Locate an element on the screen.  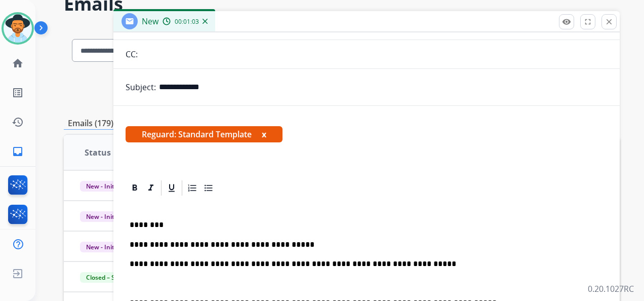
p: Emails (179) is located at coordinates (91, 123).